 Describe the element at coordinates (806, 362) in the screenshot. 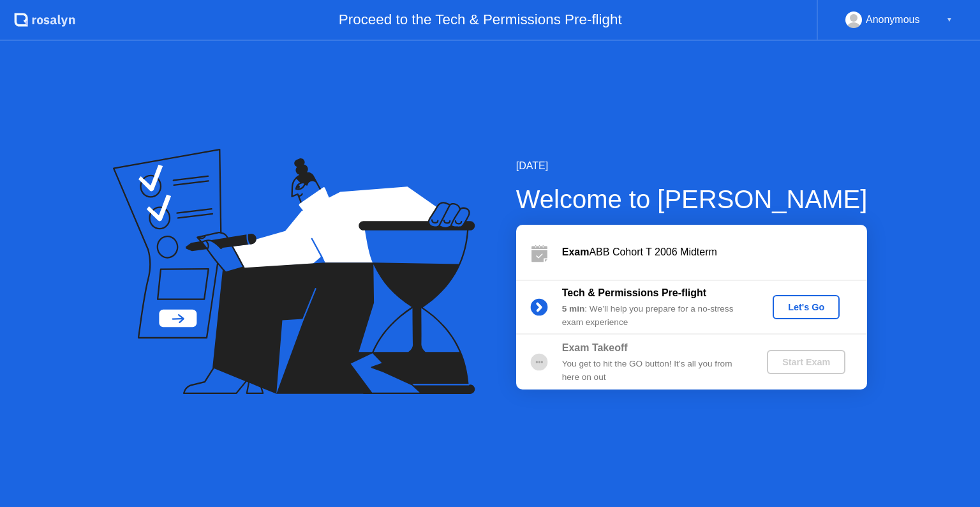

I see `div: Start Exam` at that location.